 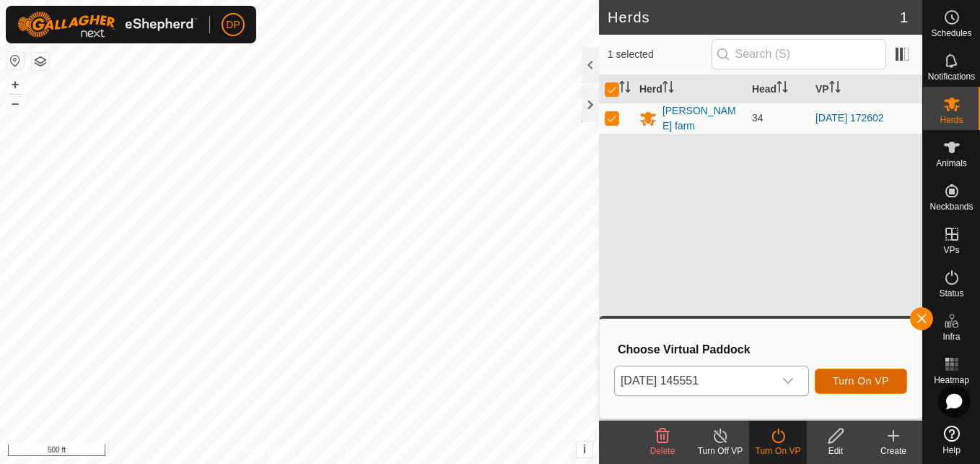 What do you see at coordinates (952, 293) in the screenshot?
I see `span: Status` at bounding box center [952, 293].